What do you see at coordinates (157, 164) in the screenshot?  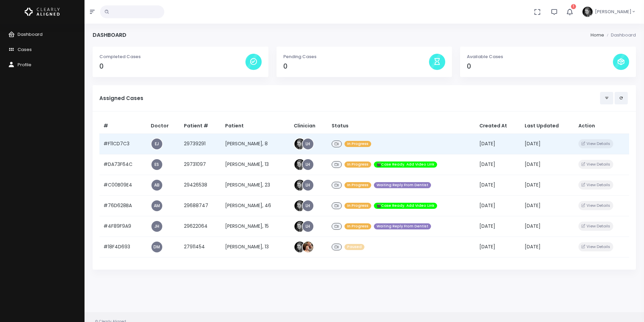 I see `span: ES` at bounding box center [157, 164].